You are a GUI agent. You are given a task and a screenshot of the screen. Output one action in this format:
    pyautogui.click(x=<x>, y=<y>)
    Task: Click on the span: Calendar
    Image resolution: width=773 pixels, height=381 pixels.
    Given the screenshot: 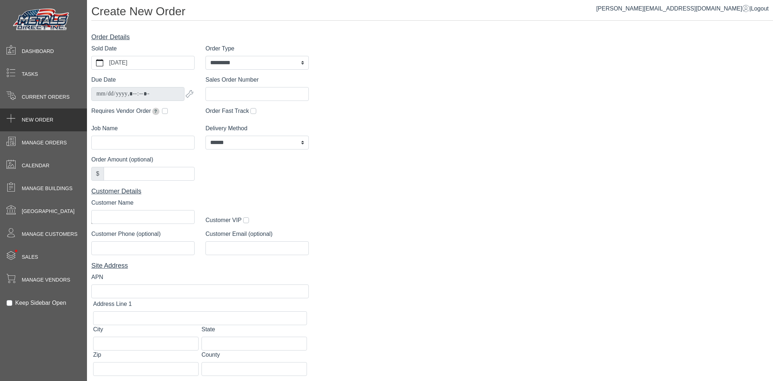 What is the action you would take?
    pyautogui.click(x=36, y=165)
    